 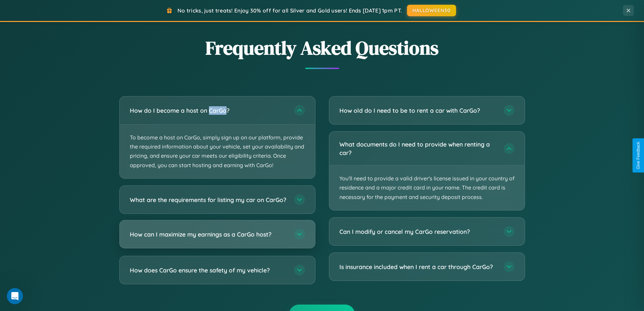 What do you see at coordinates (427, 188) in the screenshot?
I see `p: You'll need to provide a valid driver's license issued in your country of residence and a major c...` at bounding box center [427, 188].